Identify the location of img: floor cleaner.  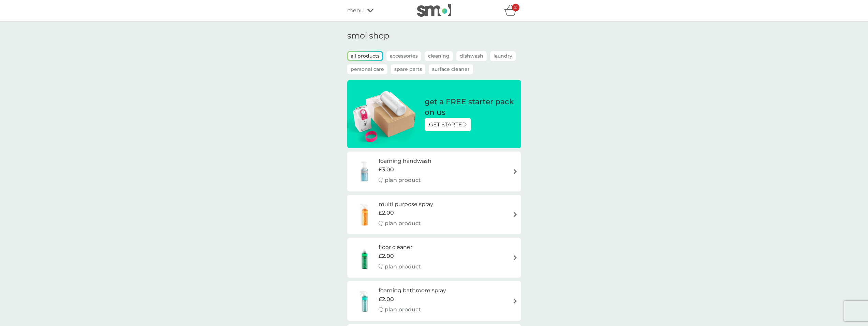
(365, 258).